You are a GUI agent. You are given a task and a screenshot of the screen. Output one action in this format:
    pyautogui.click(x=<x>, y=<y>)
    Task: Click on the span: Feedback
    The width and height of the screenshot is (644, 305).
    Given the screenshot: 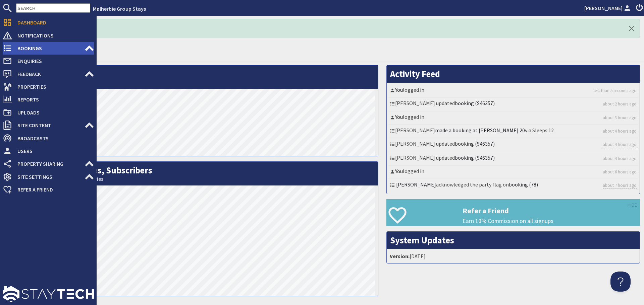 What is the action you would take?
    pyautogui.click(x=48, y=74)
    